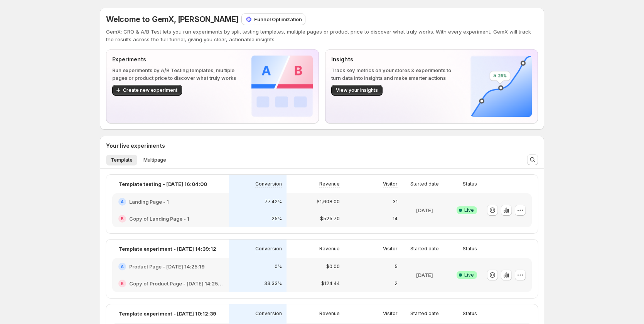 The height and width of the screenshot is (324, 644). What do you see at coordinates (532, 160) in the screenshot?
I see `button: Search and filter results` at bounding box center [532, 160].